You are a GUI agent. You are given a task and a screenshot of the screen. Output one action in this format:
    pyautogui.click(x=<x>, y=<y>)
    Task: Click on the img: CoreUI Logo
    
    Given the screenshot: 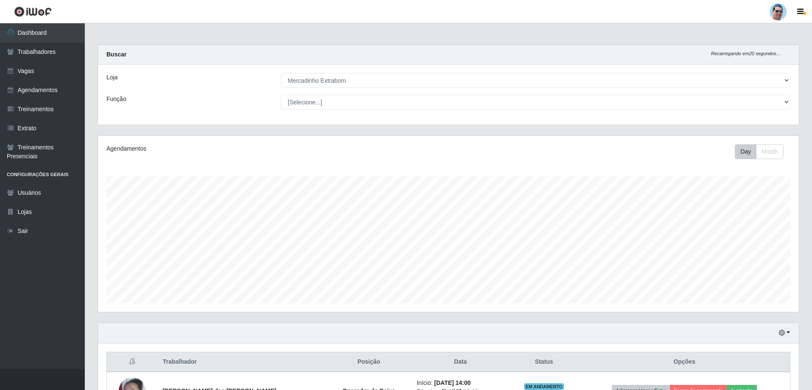 What is the action you would take?
    pyautogui.click(x=33, y=11)
    